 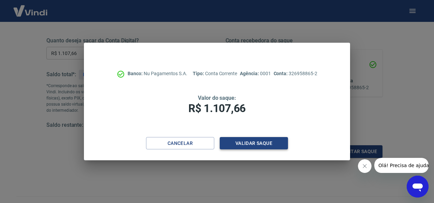 What do you see at coordinates (199, 73) in the screenshot?
I see `span: Tipo:` at bounding box center [199, 73].